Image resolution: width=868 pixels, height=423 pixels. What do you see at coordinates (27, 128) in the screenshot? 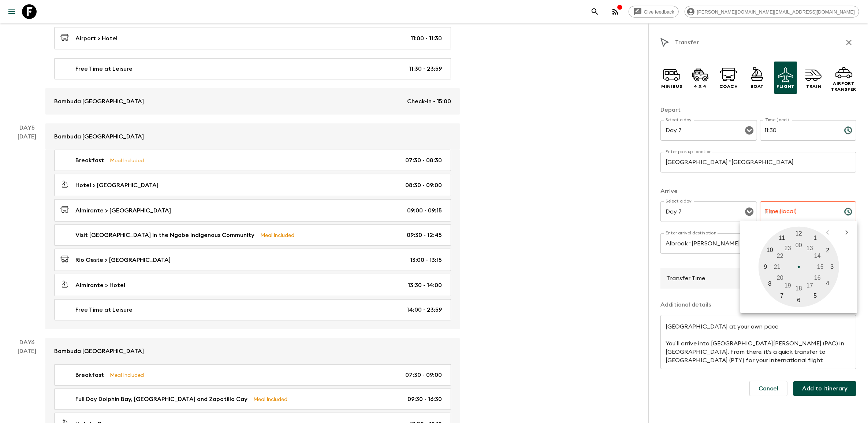
I see `p: Day 5` at bounding box center [27, 128].